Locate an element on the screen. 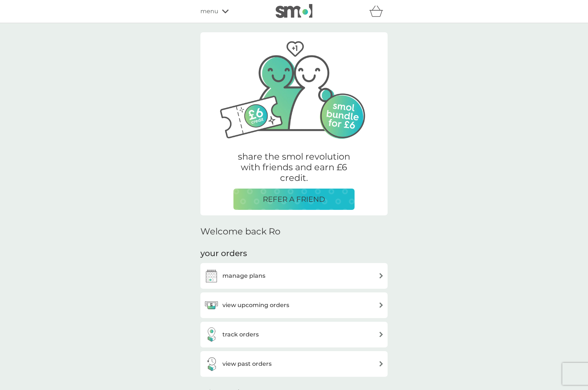 The width and height of the screenshot is (588, 390). button: REFER A FRIEND is located at coordinates (294, 199).